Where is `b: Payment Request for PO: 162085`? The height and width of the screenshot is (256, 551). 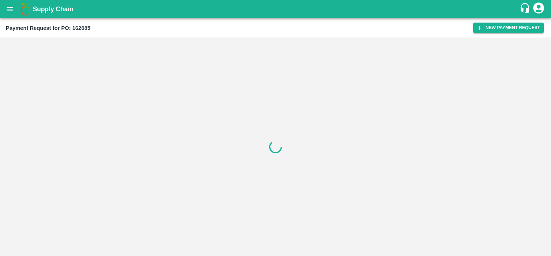
b: Payment Request for PO: 162085 is located at coordinates (48, 28).